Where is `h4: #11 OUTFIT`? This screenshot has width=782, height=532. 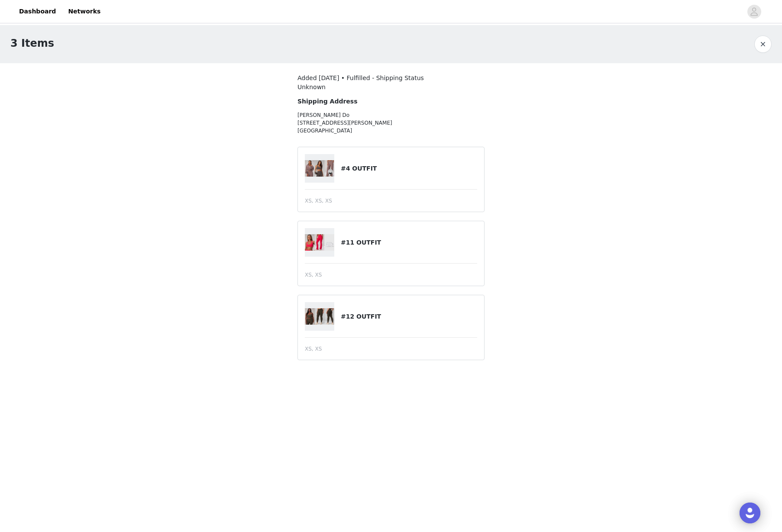
h4: #11 OUTFIT is located at coordinates (408, 243).